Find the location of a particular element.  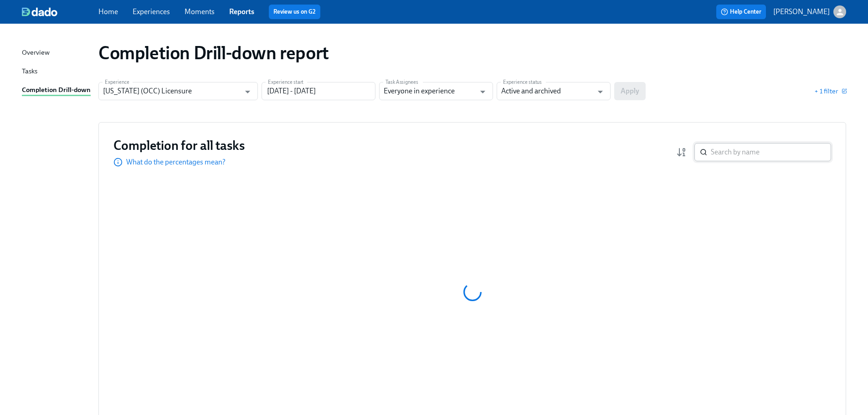

div: Tasks is located at coordinates (30, 71).